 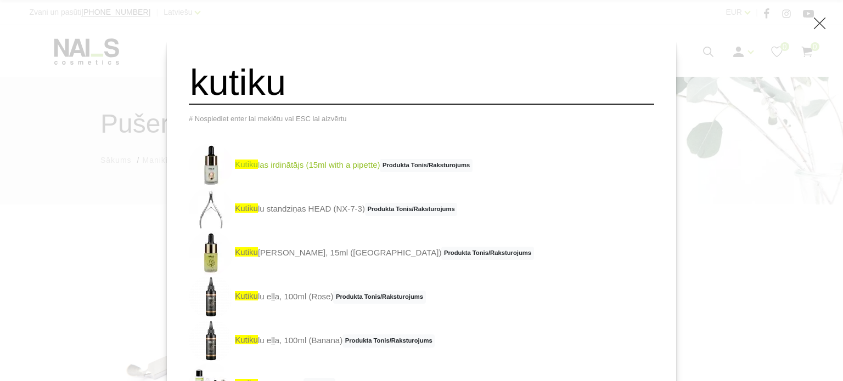 What do you see at coordinates (330, 166) in the screenshot?
I see `a: kutikulas irdinātājs (15ml with a pipette)Produkta Tonis/Raksturojums` at bounding box center [330, 166].